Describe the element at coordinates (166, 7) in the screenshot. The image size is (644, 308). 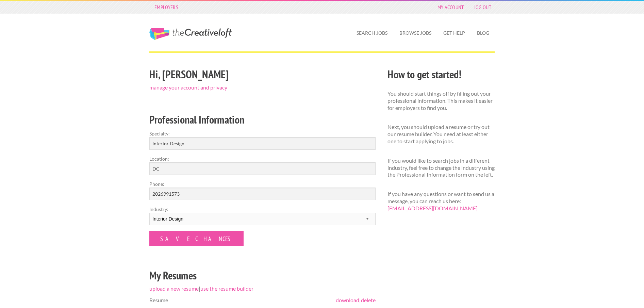
I see `a: Employers` at that location.